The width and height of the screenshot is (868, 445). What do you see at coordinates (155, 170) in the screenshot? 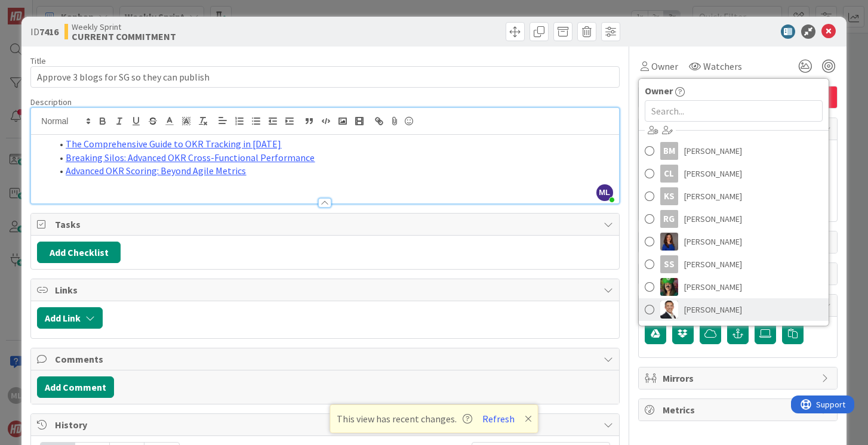
I see `a: Advanced OKR Scoring: Beyond Agile Metrics` at bounding box center [155, 170].